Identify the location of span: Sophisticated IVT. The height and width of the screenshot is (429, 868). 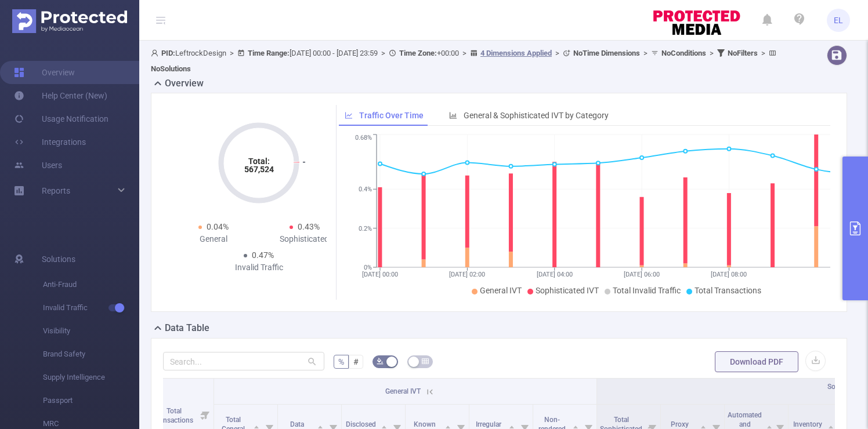
(567, 291).